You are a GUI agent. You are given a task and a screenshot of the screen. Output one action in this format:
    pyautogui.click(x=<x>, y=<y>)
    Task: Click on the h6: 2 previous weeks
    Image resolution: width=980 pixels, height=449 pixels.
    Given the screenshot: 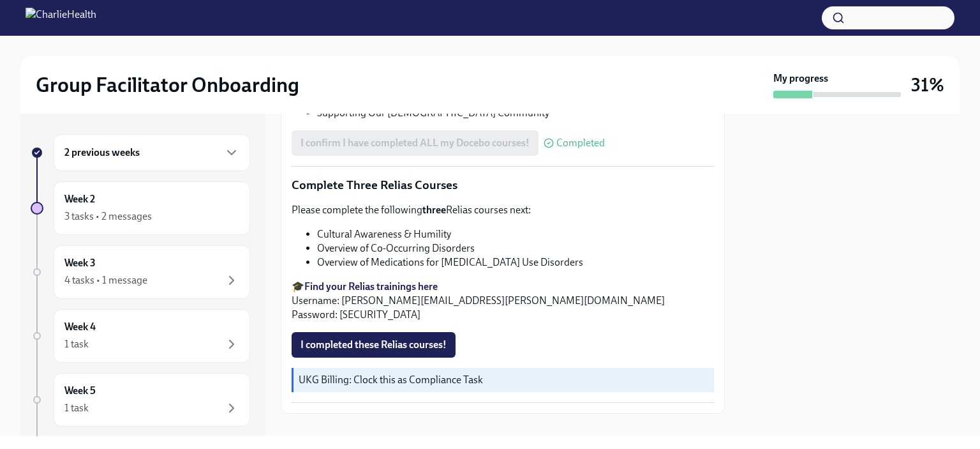 What is the action you would take?
    pyautogui.click(x=102, y=153)
    